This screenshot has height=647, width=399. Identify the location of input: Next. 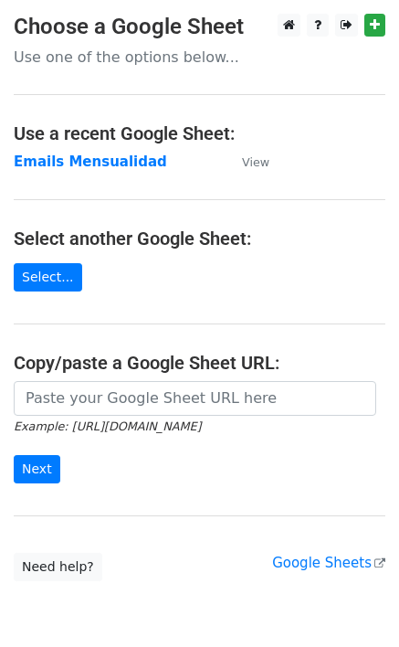
(37, 469).